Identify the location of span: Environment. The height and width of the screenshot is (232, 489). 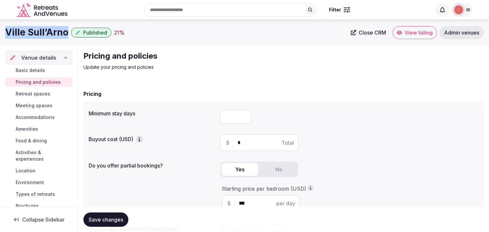
(30, 182).